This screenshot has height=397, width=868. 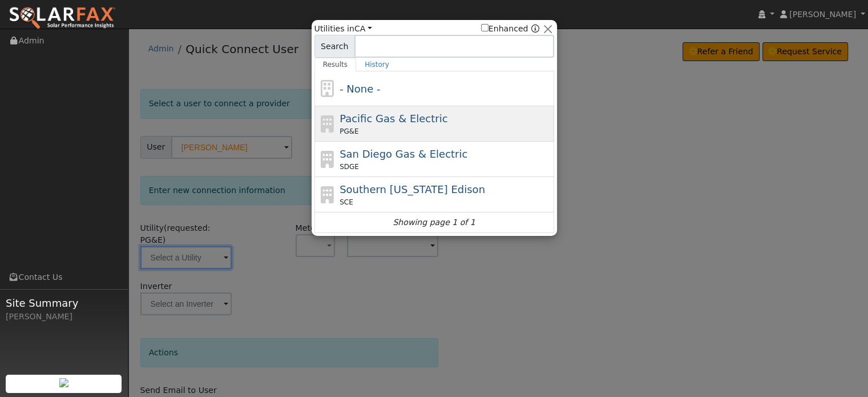 What do you see at coordinates (535, 29) in the screenshot?
I see `a: Enhanced Providers` at bounding box center [535, 29].